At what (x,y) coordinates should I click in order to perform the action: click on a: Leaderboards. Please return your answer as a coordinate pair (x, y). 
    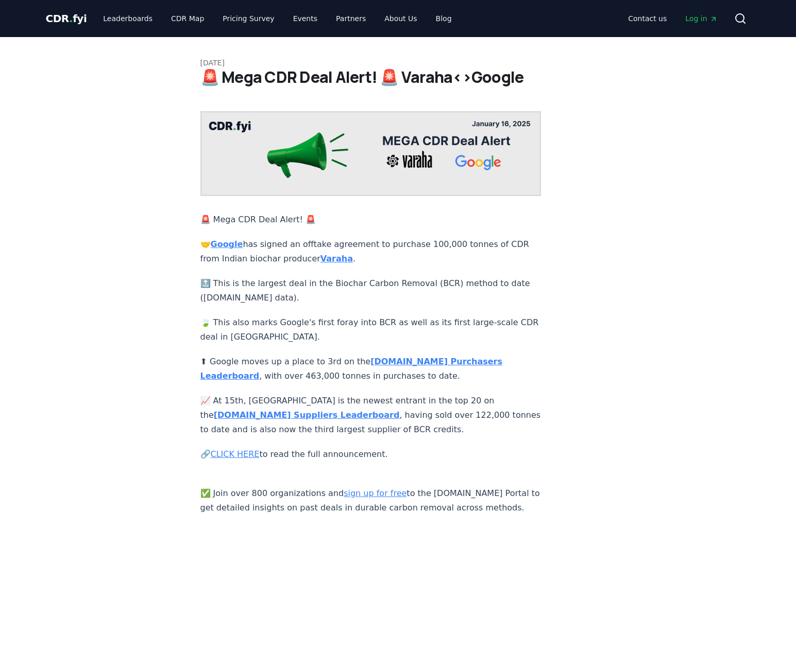
    Looking at the image, I should click on (128, 19).